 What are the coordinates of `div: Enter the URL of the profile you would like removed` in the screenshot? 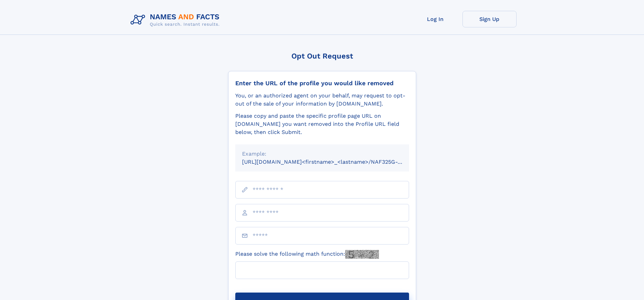 It's located at (322, 83).